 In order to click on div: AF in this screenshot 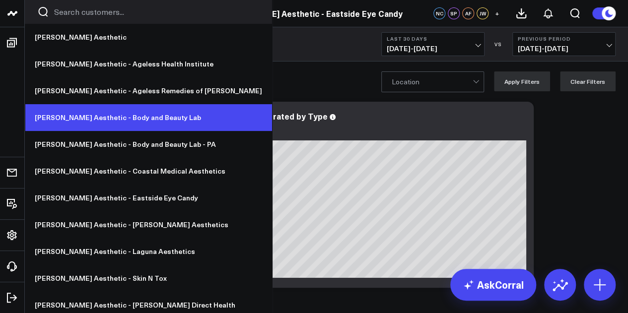, I will do `click(468, 13)`.